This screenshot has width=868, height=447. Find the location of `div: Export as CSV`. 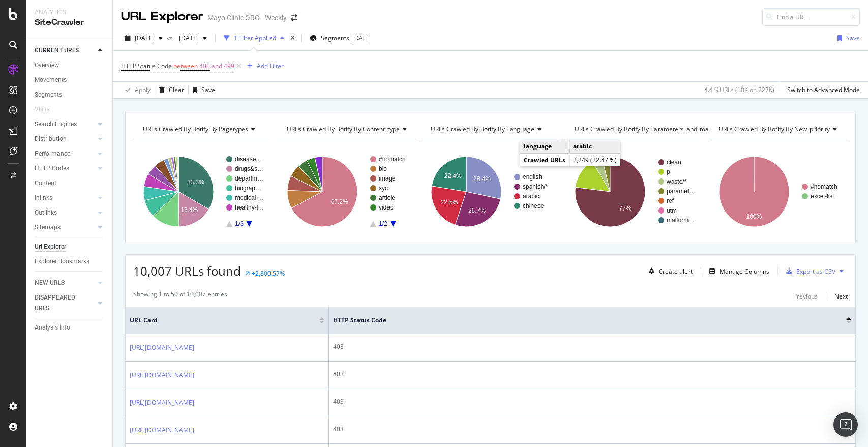

div: Export as CSV is located at coordinates (815, 271).